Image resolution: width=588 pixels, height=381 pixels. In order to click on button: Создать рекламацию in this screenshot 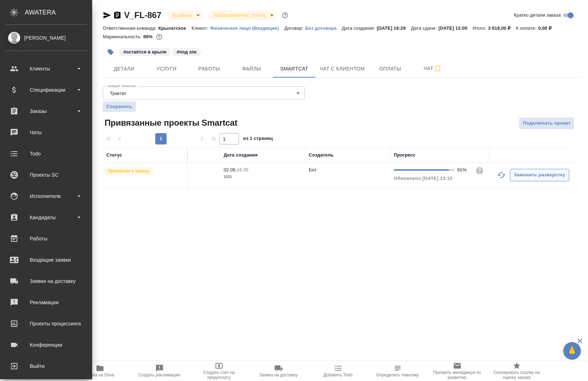, I will do `click(159, 371)`.